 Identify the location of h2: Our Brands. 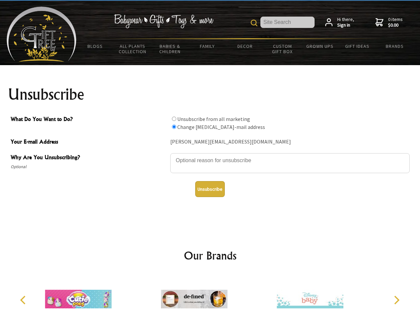
(210, 256).